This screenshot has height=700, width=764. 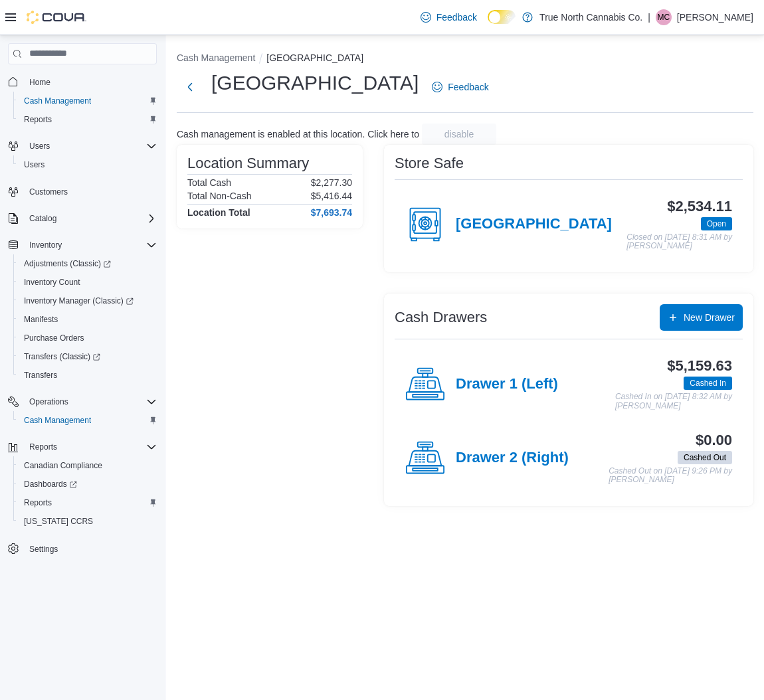 I want to click on span: Inventory, so click(x=45, y=245).